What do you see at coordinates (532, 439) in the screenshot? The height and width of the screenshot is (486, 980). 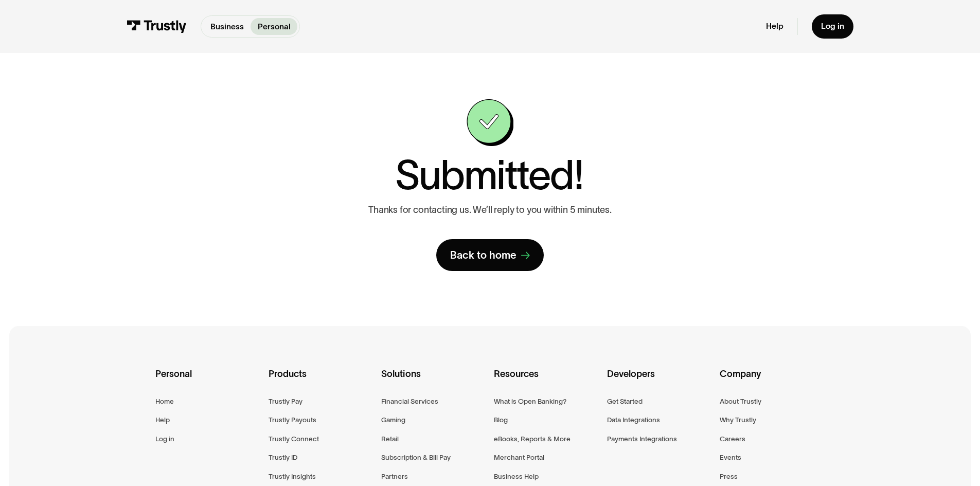 I see `a: eBooks, Reports & More` at bounding box center [532, 439].